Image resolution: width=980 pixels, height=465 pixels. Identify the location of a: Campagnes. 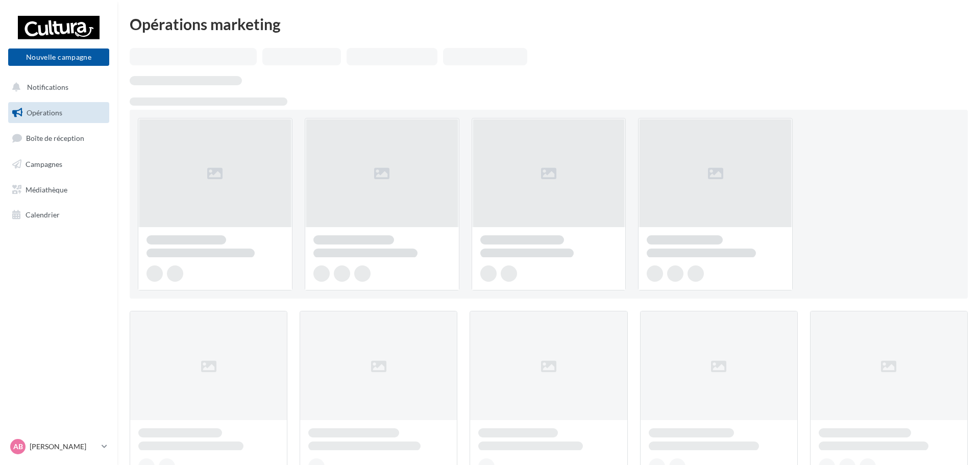
(59, 165).